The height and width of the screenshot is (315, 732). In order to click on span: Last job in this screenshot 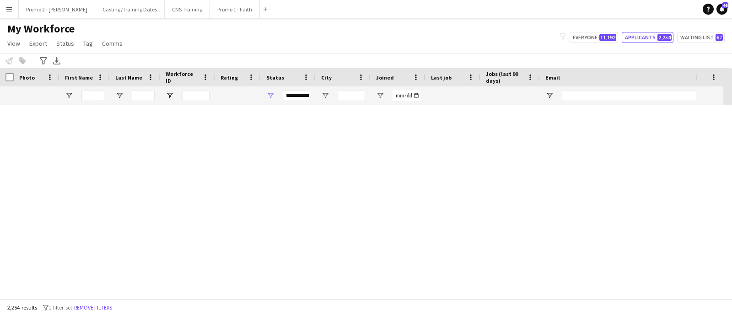, I will do `click(441, 77)`.